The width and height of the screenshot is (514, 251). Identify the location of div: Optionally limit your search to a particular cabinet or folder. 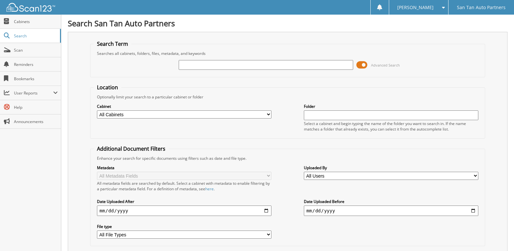
(288, 97).